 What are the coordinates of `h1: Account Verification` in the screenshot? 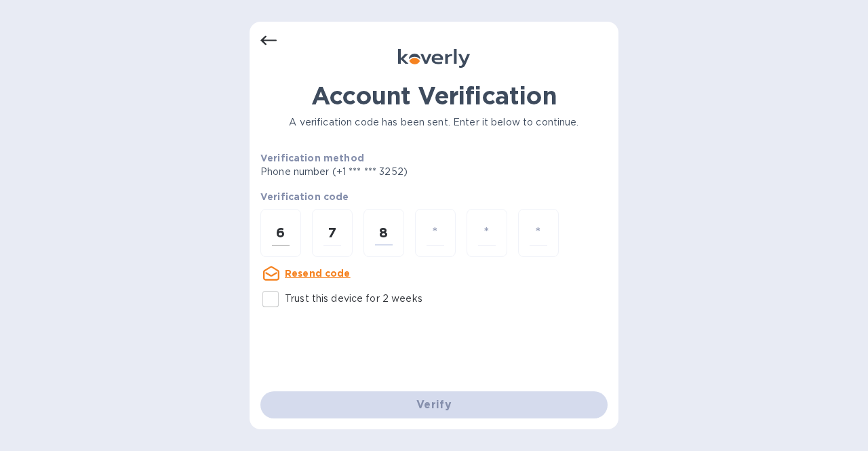 It's located at (434, 96).